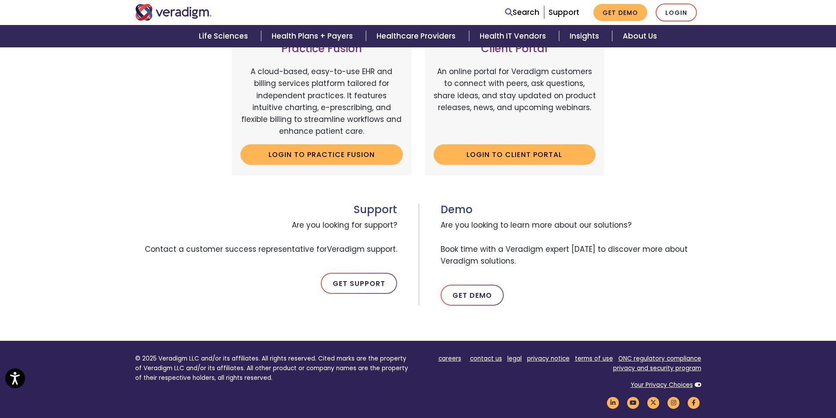 This screenshot has width=836, height=418. I want to click on a: privacy notice, so click(548, 359).